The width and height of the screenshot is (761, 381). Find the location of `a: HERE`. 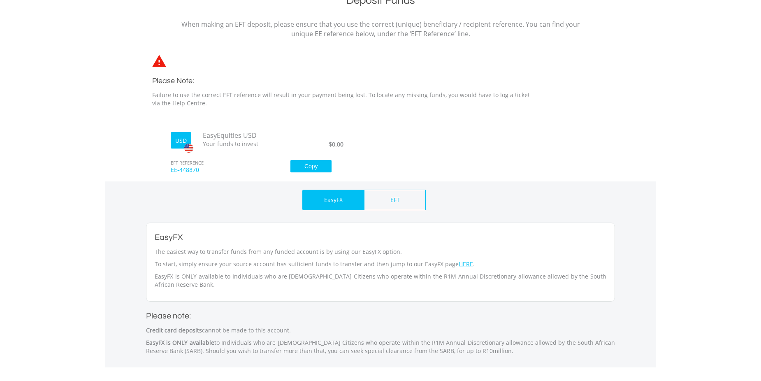

a: HERE is located at coordinates (466, 264).